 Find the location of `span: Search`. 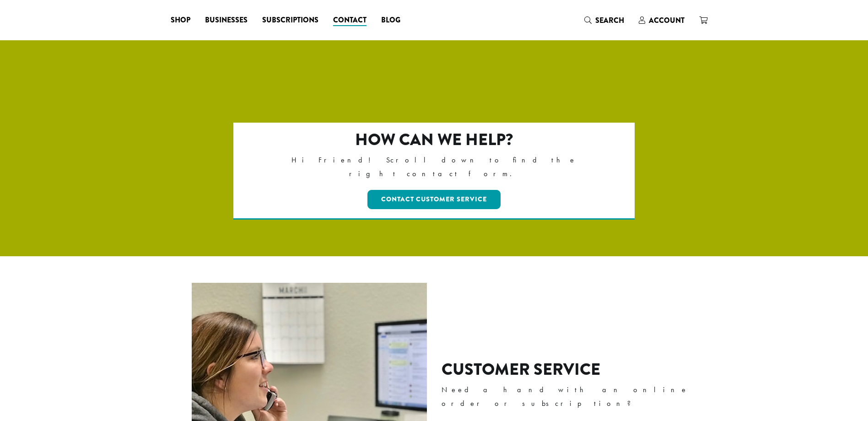

span: Search is located at coordinates (610, 20).